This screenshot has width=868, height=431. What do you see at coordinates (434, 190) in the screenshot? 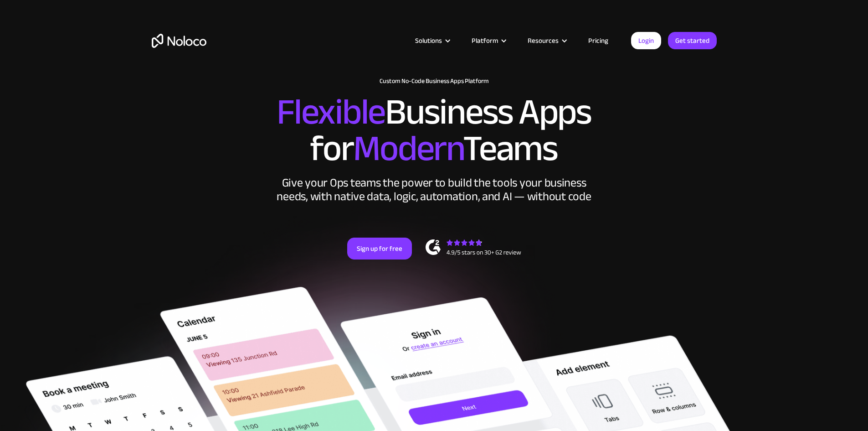
I see `div: Give your Ops teams the power to build the tools your business needs, with native data, logic, au...` at bounding box center [434, 190].